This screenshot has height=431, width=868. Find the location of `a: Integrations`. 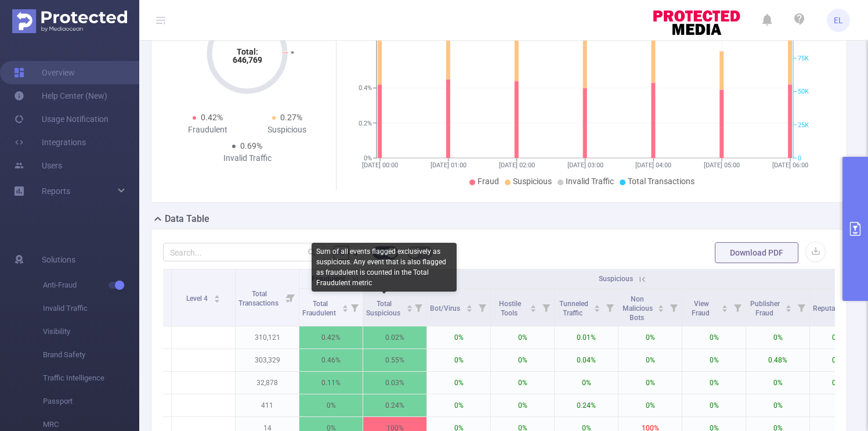

a: Integrations is located at coordinates (50, 142).